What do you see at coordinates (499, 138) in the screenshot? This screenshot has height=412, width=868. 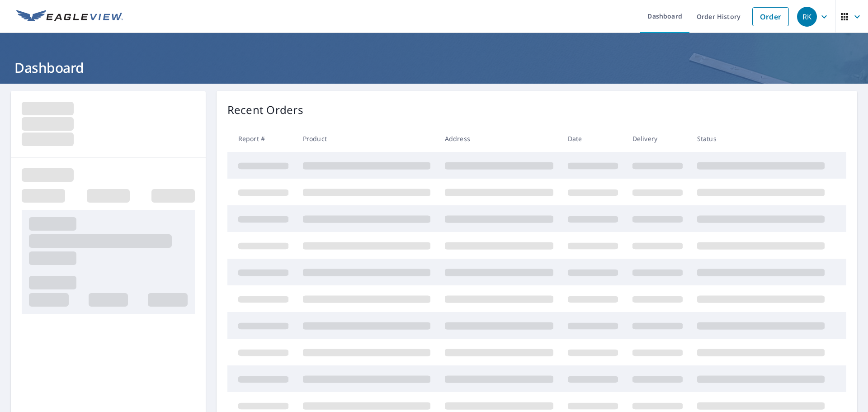 I see `th: Address` at bounding box center [499, 138].